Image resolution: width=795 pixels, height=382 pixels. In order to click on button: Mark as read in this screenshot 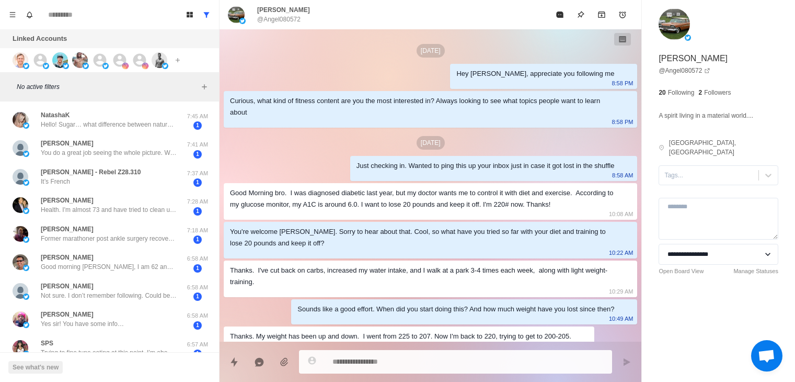, I will do `click(560, 15)`.